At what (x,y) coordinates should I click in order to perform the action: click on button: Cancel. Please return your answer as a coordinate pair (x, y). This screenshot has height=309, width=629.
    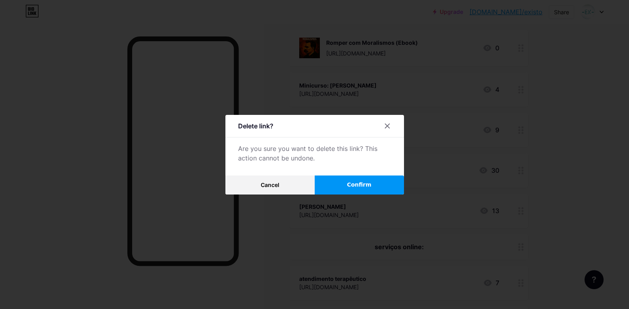
    Looking at the image, I should click on (270, 185).